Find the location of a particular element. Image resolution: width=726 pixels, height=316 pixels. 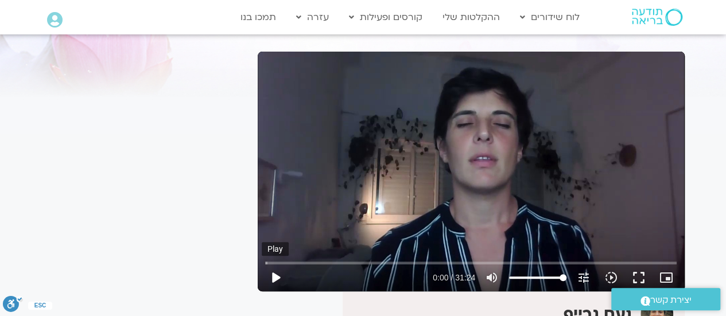

a: עזרה is located at coordinates (312, 17).